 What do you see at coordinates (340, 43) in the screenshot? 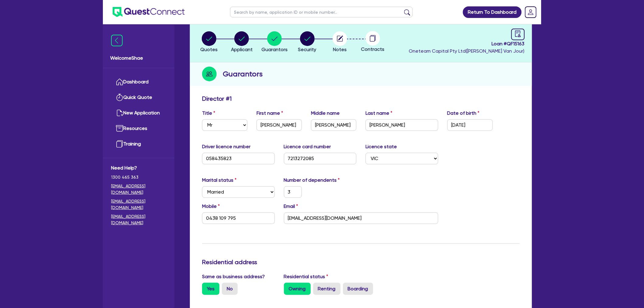
I see `button: Notes` at bounding box center [340, 43].